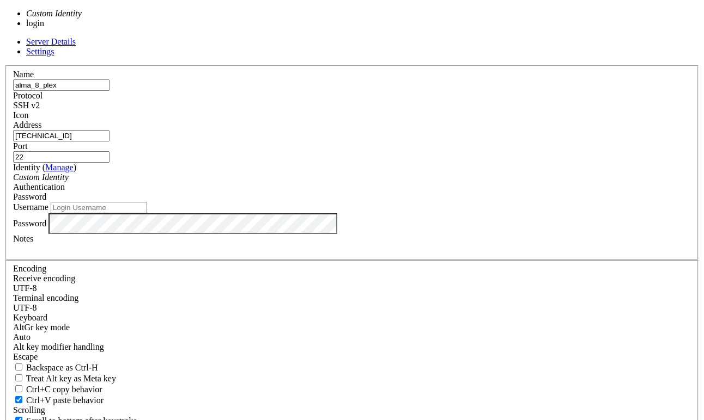 The image size is (704, 420). I want to click on input: Backspace as Ctrl-H, so click(19, 367).